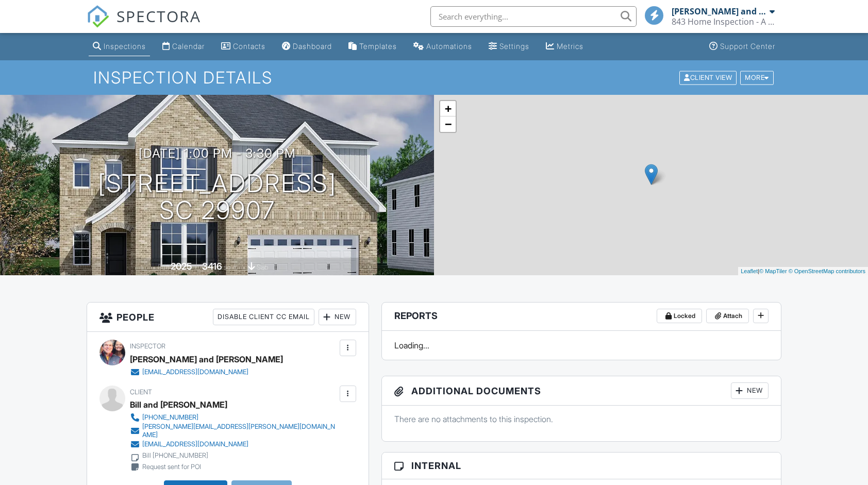  Describe the element at coordinates (171, 468) in the screenshot. I see `div: Request sent for POI` at that location.